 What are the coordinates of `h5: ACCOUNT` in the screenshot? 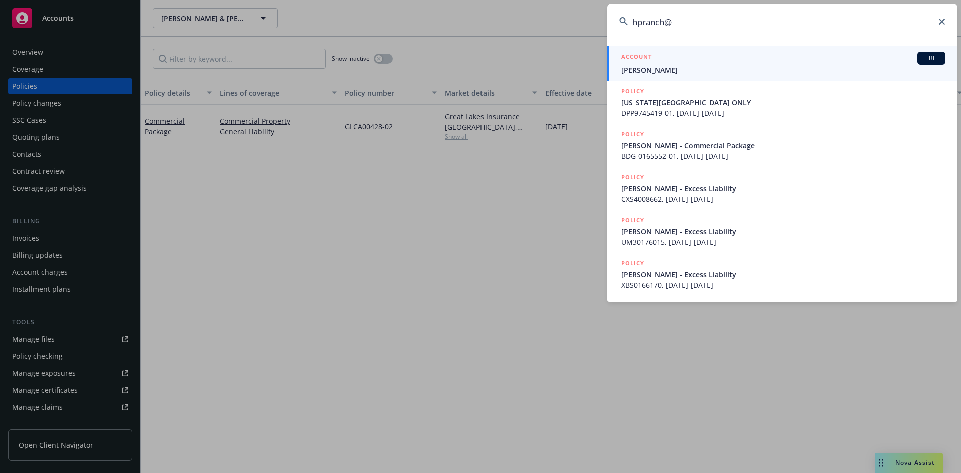 It's located at (636, 58).